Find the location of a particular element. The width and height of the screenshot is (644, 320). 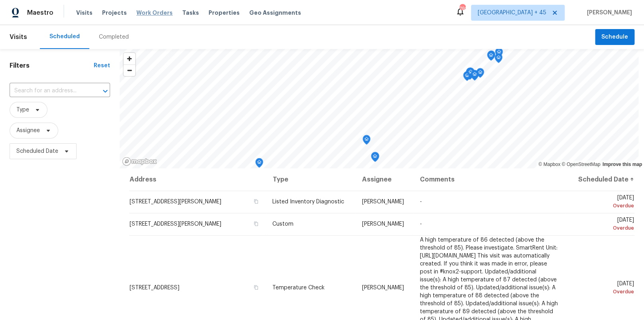

th: Comments is located at coordinates (489, 179).